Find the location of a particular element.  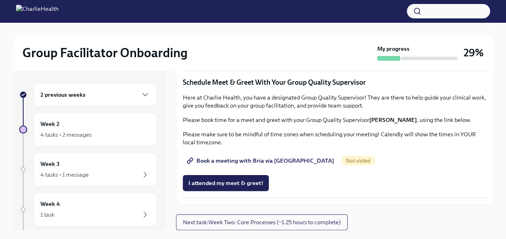

a: Week 41 task is located at coordinates (88, 210).